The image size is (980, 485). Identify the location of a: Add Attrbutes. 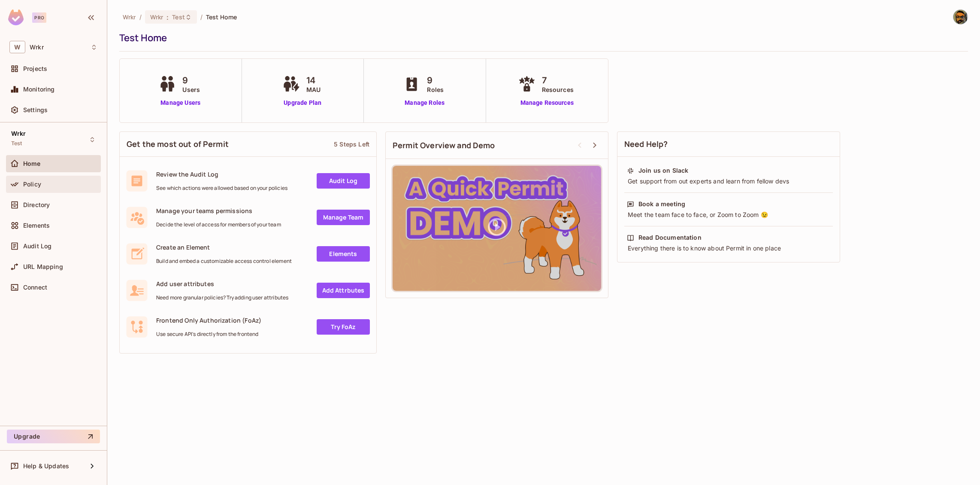
(343, 290).